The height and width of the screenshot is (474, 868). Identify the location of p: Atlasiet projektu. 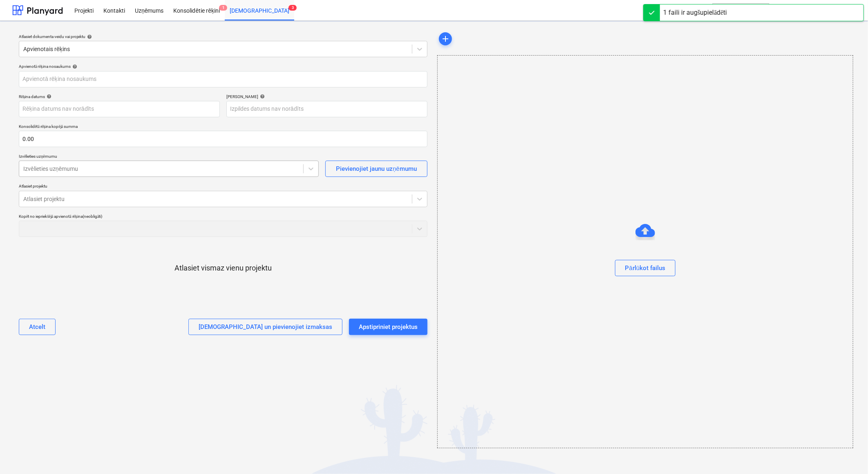
(223, 187).